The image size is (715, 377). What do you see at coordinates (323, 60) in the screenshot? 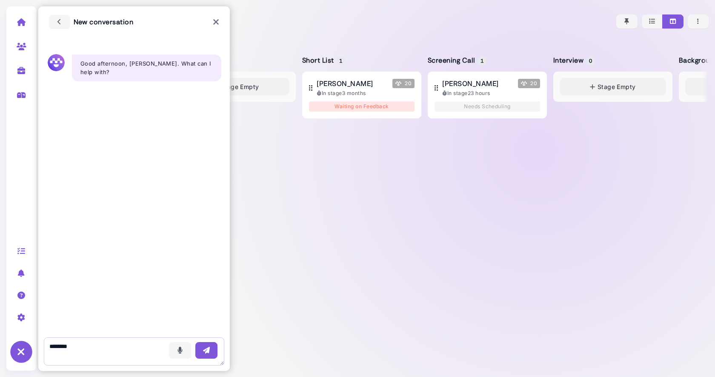
I see `h5: Short List` at bounding box center [323, 60].